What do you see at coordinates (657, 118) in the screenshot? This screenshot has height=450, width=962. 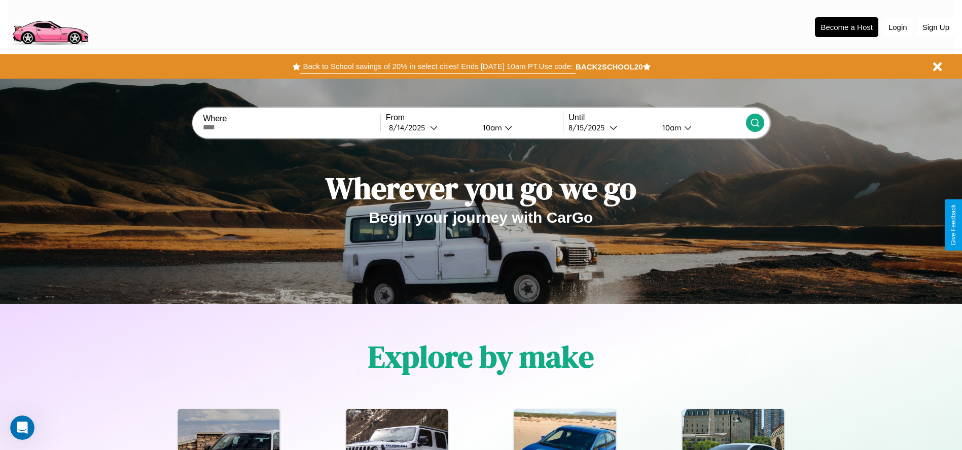 I see `label: Until` at bounding box center [657, 118].